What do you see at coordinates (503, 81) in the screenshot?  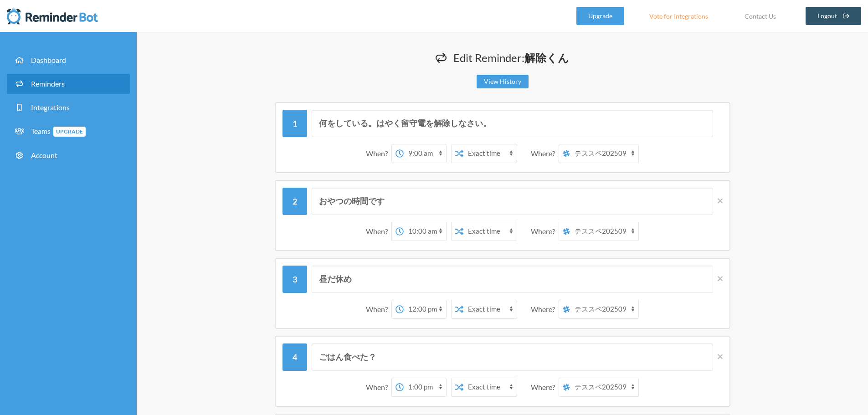 I see `a: View History` at bounding box center [503, 81].